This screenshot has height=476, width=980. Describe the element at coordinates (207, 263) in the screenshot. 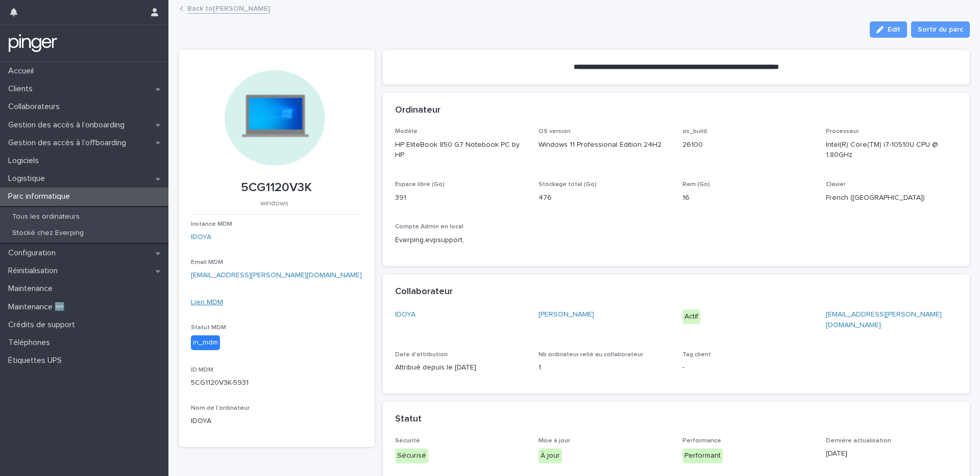

I see `span: Email MDM` at that location.